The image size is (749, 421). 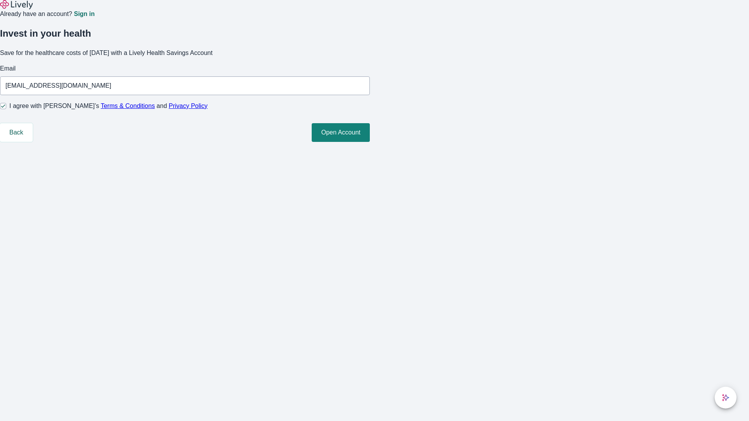 What do you see at coordinates (188, 106) in the screenshot?
I see `a: Privacy Policy` at bounding box center [188, 106].